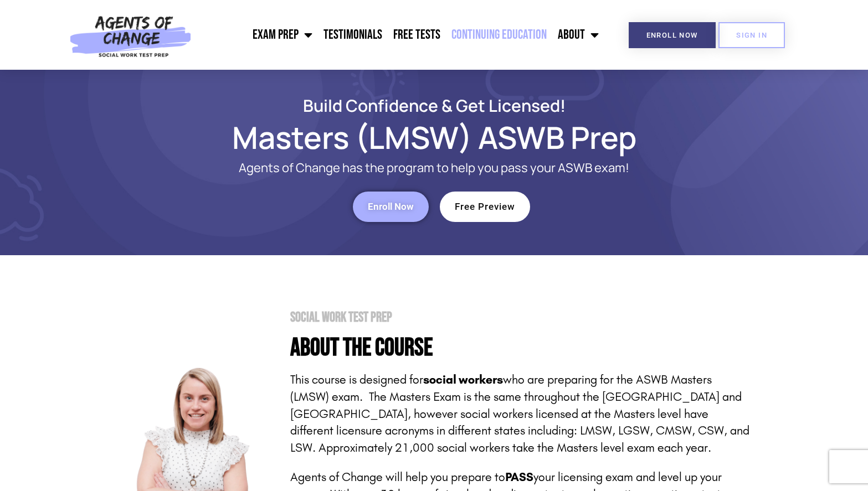 This screenshot has width=868, height=491. Describe the element at coordinates (519, 477) in the screenshot. I see `strong: PASS` at that location.